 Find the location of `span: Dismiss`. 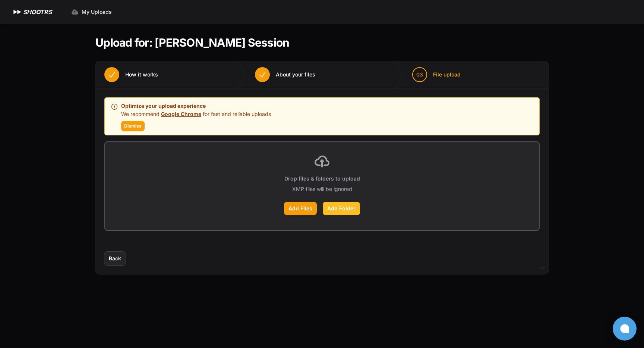

span: Dismiss is located at coordinates (133, 126).